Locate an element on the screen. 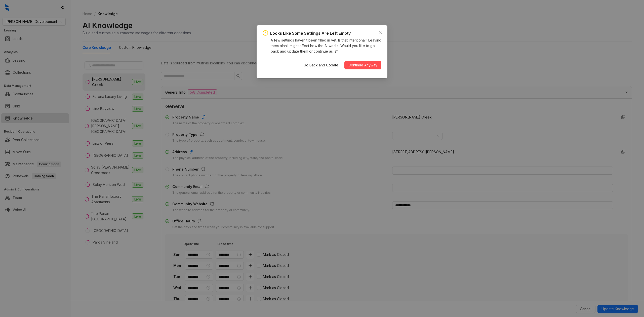 This screenshot has height=317, width=644. div: A few settings haven’t been filled in yet. Is that intentional? Leaving them blank might affect h... is located at coordinates (326, 46).